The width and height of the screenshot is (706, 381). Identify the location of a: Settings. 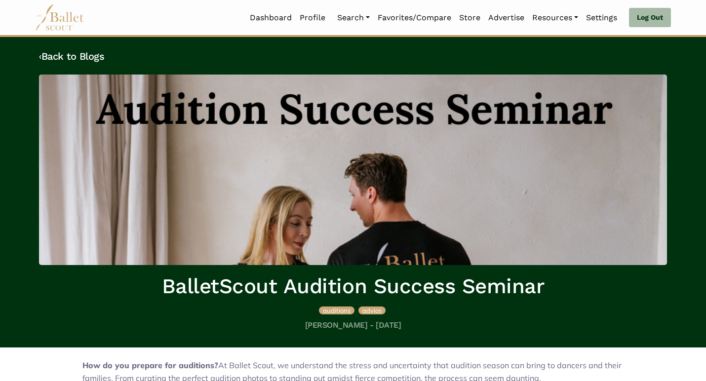
(601, 18).